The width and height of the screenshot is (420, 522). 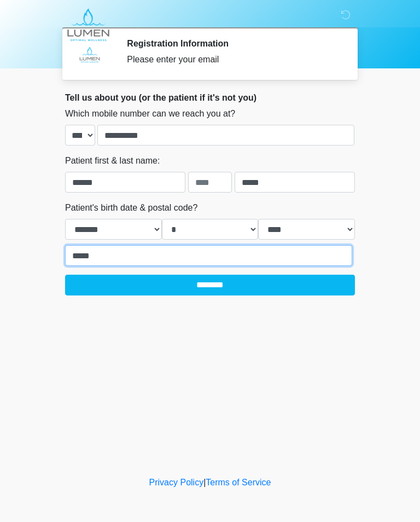 I want to click on label: Which mobile number can we reach you at?, so click(x=150, y=114).